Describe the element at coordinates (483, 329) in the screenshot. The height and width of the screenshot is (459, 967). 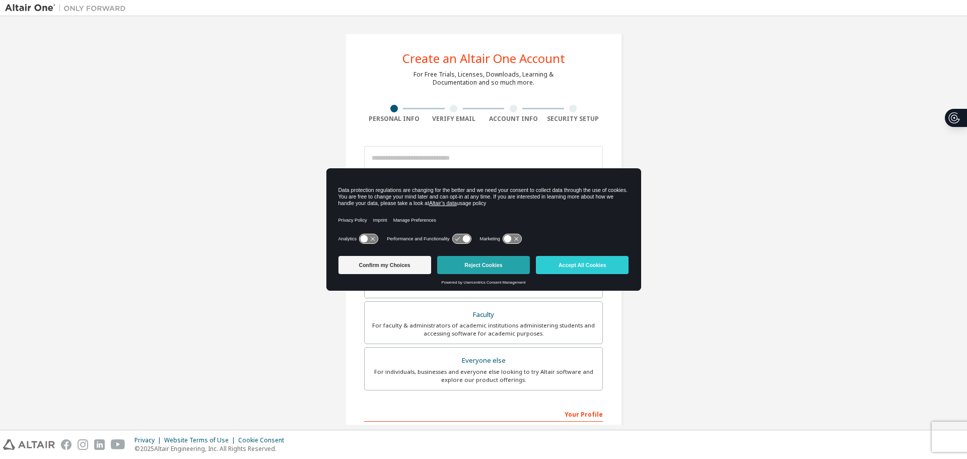
I see `div: For faculty & administrators of academic institutions administering students and accessing softwa...` at that location.